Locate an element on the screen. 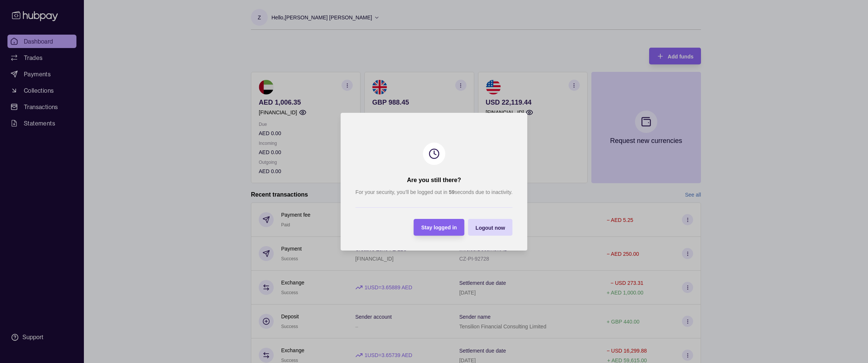  span: Stay logged in is located at coordinates (439, 228).